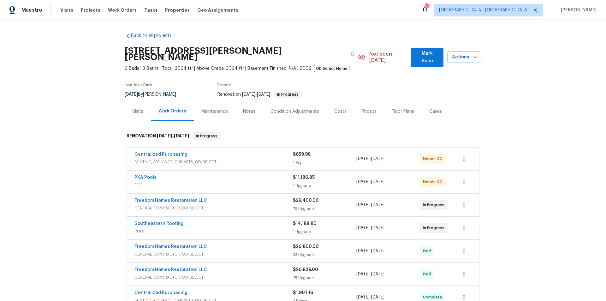 This screenshot has width=606, height=301. Describe the element at coordinates (324, 162) in the screenshot. I see `div: 1 Repair` at that location.